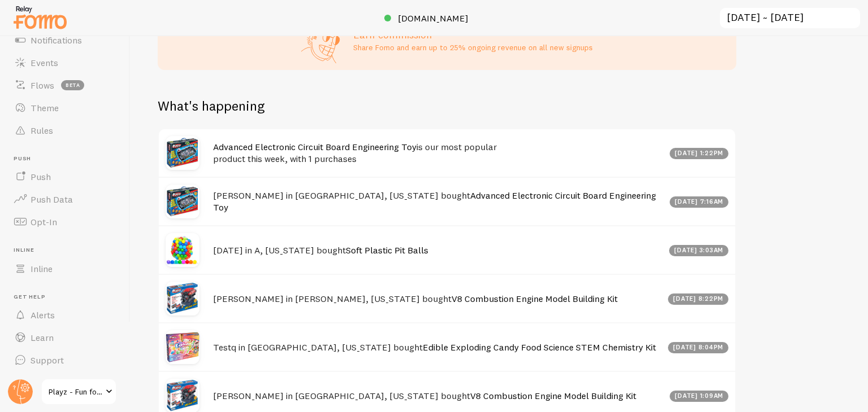 Image resolution: width=868 pixels, height=412 pixels. I want to click on a: Flows beta, so click(65, 85).